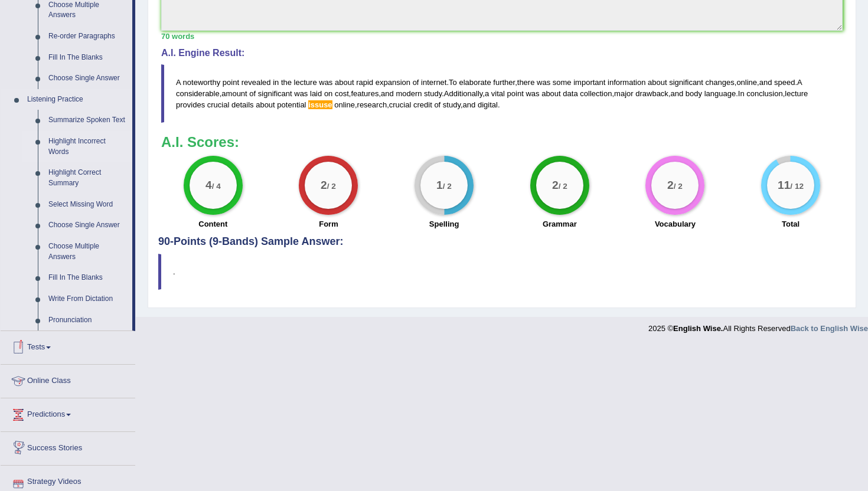 The width and height of the screenshot is (868, 491). I want to click on a: Predictions, so click(68, 414).